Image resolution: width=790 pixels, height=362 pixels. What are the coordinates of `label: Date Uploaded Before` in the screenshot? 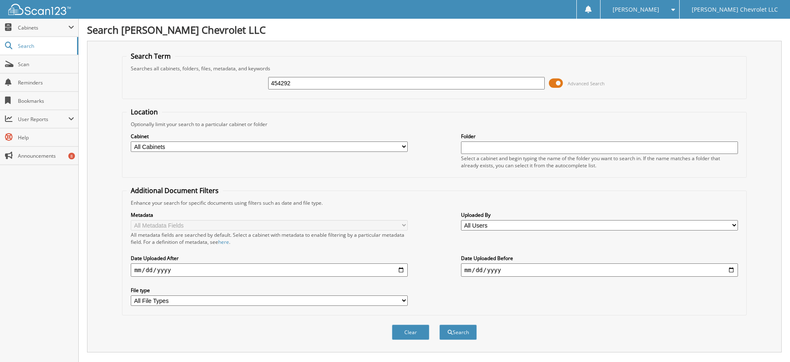 It's located at (599, 258).